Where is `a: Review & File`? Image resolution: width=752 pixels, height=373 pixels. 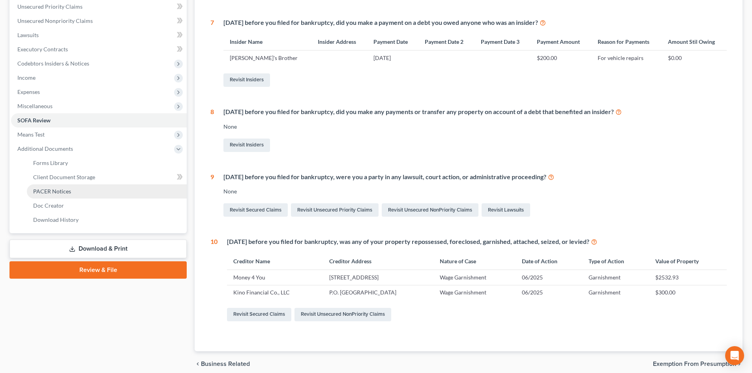
a: Review & File is located at coordinates (98, 270).